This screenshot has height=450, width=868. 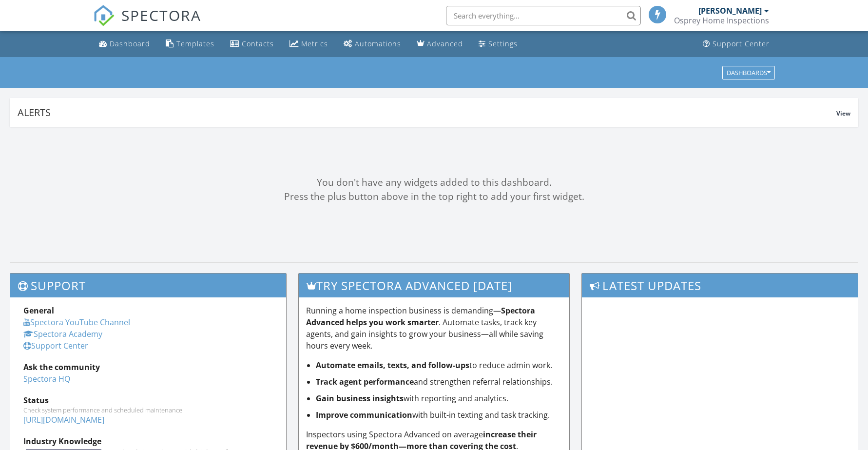 I want to click on div: Ask the community, so click(x=148, y=367).